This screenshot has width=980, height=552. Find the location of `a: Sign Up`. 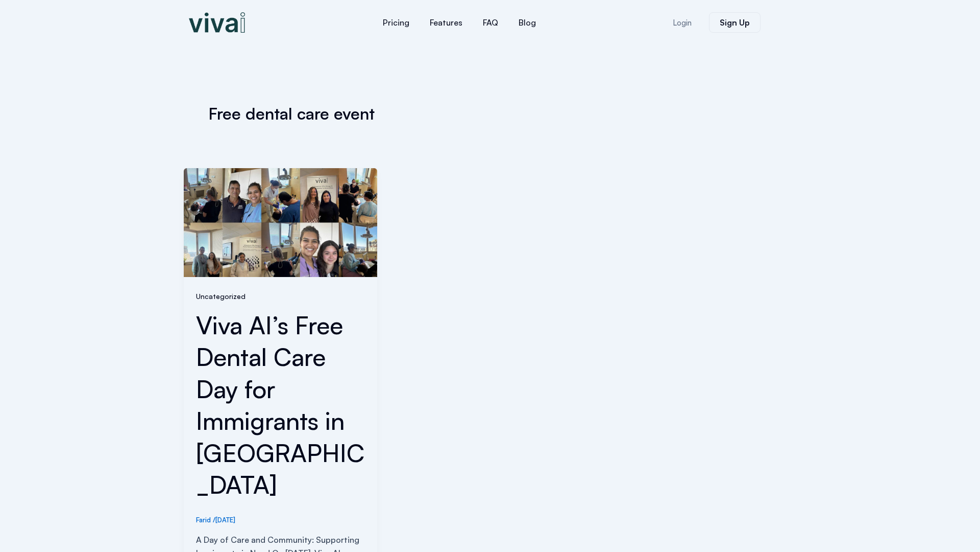

a: Sign Up is located at coordinates (735, 23).